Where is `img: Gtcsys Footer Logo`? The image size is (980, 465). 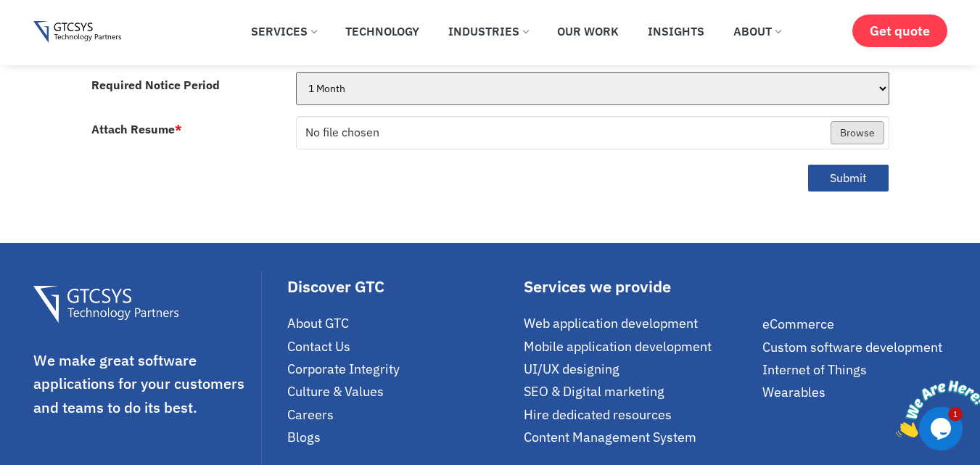 img: Gtcsys Footer Logo is located at coordinates (106, 304).